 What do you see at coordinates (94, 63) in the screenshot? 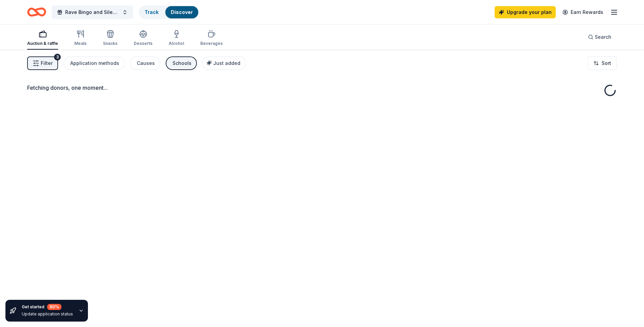
I see `div: Application methods` at bounding box center [94, 63].